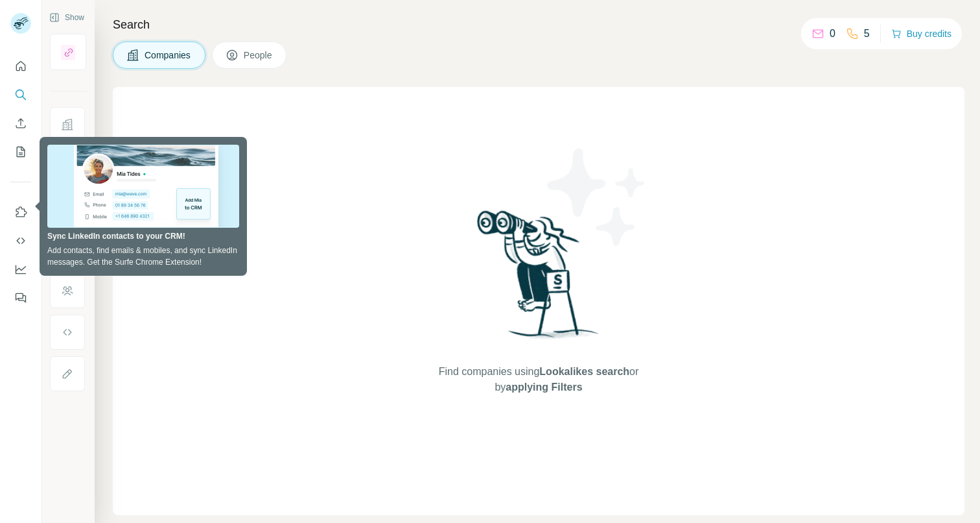  Describe the element at coordinates (21, 95) in the screenshot. I see `button: Search` at that location.